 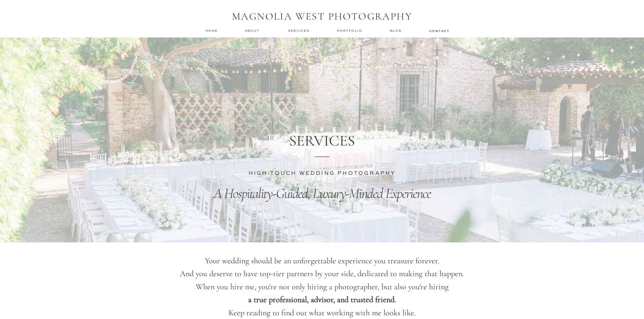 I want to click on h1: MAGNOLIA WEST PHOTOGRAPHY, so click(x=322, y=17).